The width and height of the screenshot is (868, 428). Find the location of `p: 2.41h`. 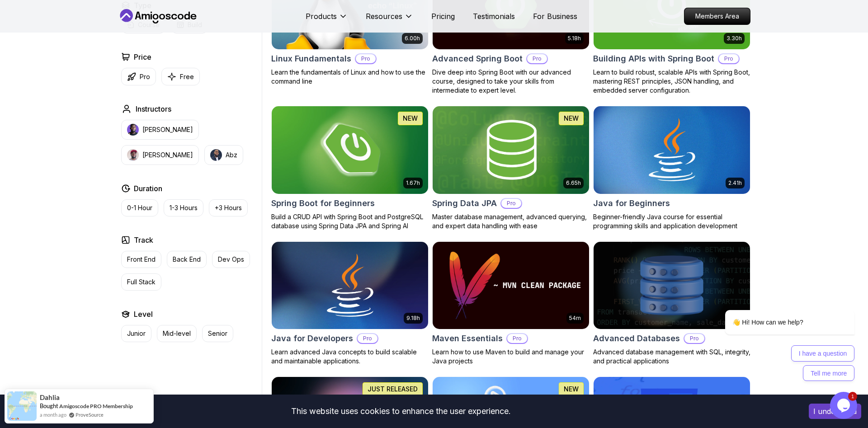

p: 2.41h is located at coordinates (735, 183).